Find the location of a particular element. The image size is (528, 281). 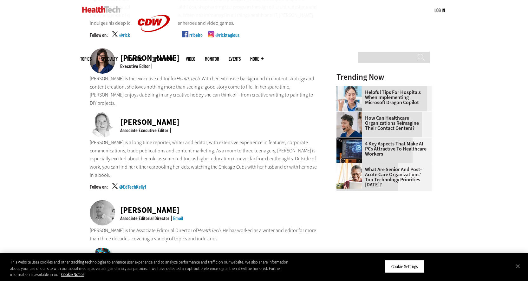

a: Desktop monitor with brain AI concept is located at coordinates (351, 140).